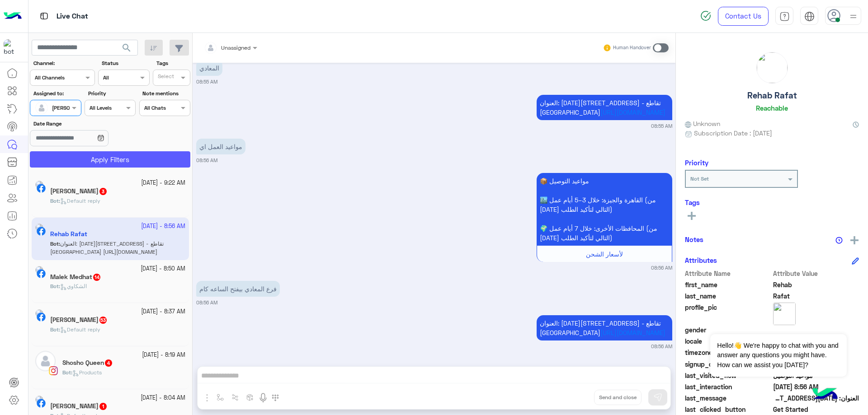  I want to click on div: Select, so click(165, 78).